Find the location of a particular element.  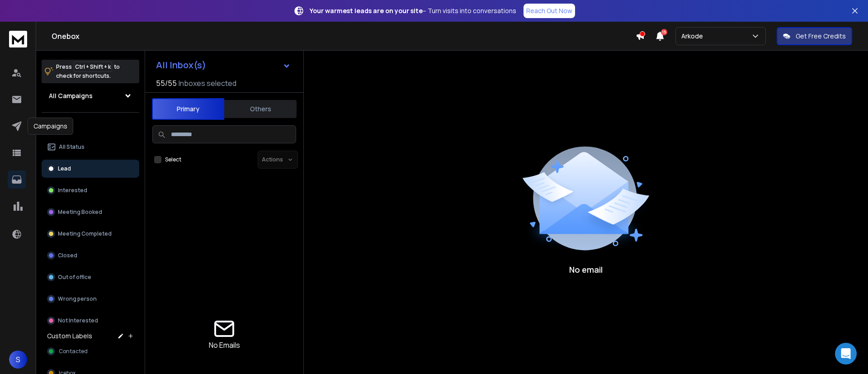

p: No email is located at coordinates (586, 269).